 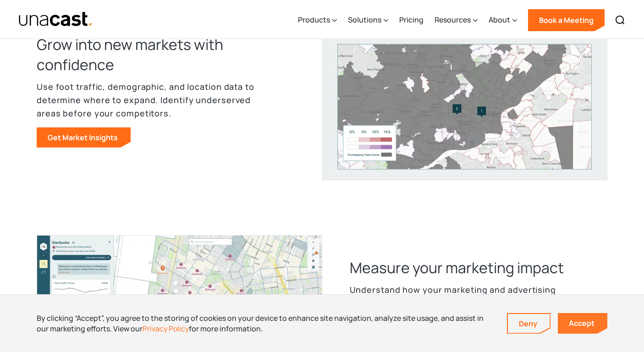 I want to click on a: Accept, so click(x=582, y=323).